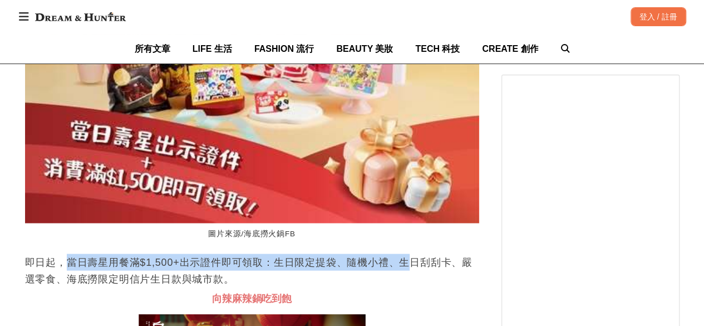 The width and height of the screenshot is (704, 326). I want to click on div: 登入 / 註冊, so click(659, 17).